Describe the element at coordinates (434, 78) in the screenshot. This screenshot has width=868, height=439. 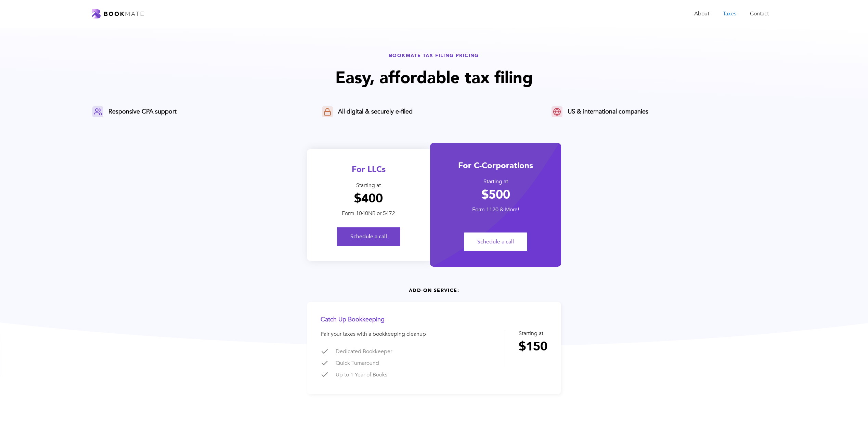
I see `h1: Easy, affordable tax filing` at that location.